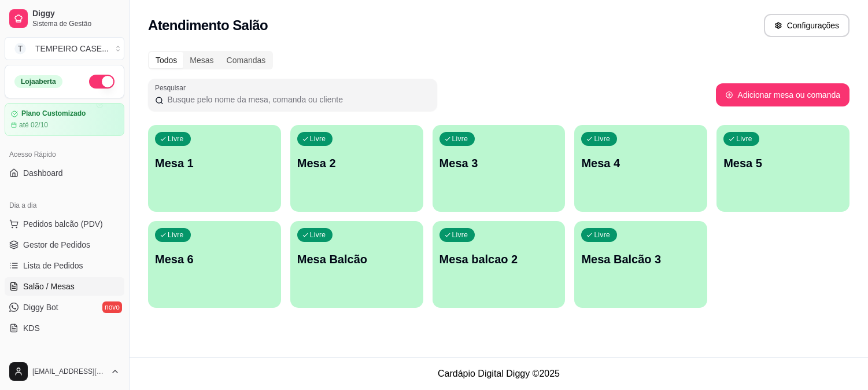 The height and width of the screenshot is (390, 868). Describe the element at coordinates (641, 163) in the screenshot. I see `p: Mesa 4` at that location.